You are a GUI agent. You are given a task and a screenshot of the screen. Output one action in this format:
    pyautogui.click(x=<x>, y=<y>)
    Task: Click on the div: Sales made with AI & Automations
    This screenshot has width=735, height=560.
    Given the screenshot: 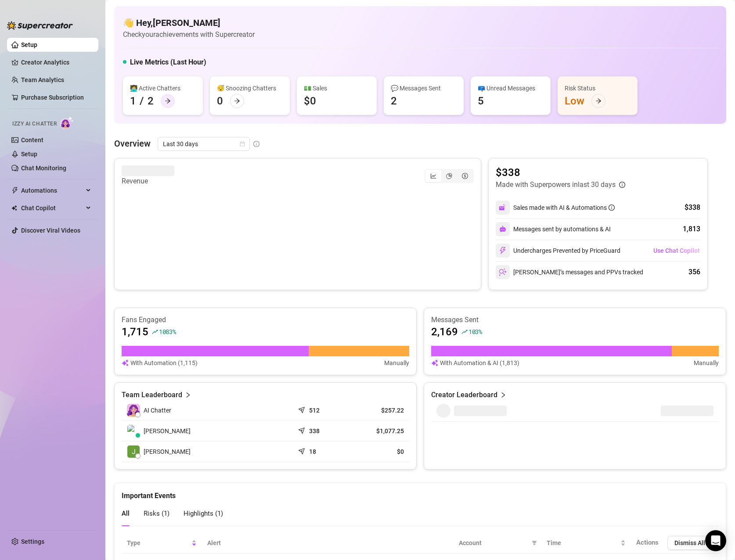 What is the action you would take?
    pyautogui.click(x=564, y=208)
    